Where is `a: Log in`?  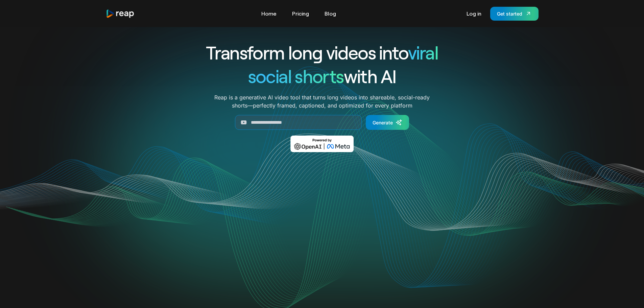
a: Log in is located at coordinates (474, 13).